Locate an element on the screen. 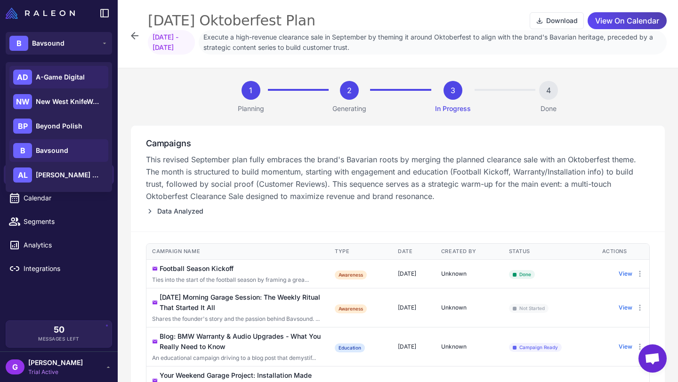  div: 3 is located at coordinates (453, 90).